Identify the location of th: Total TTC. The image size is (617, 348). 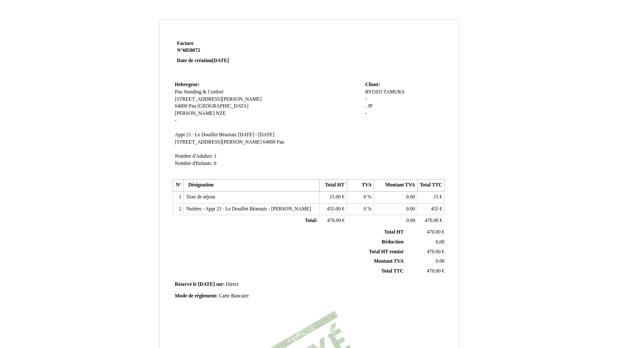
(430, 185).